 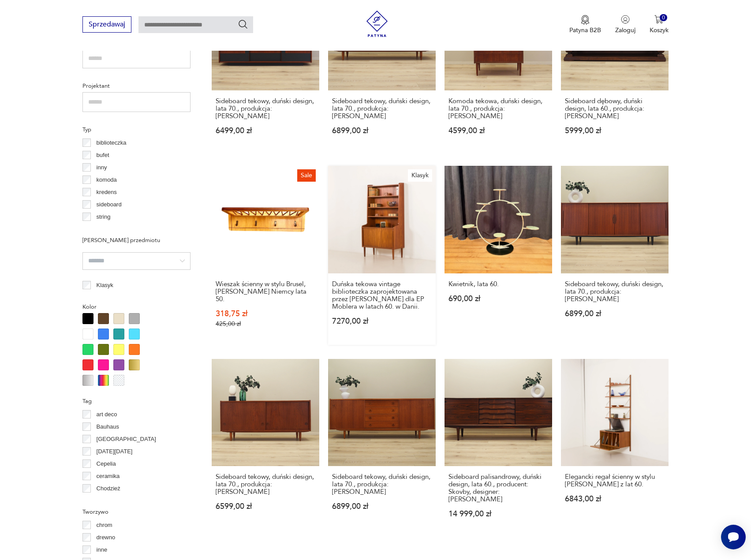 What do you see at coordinates (625, 19) in the screenshot?
I see `img: Ikonka użytkownika` at bounding box center [625, 19].